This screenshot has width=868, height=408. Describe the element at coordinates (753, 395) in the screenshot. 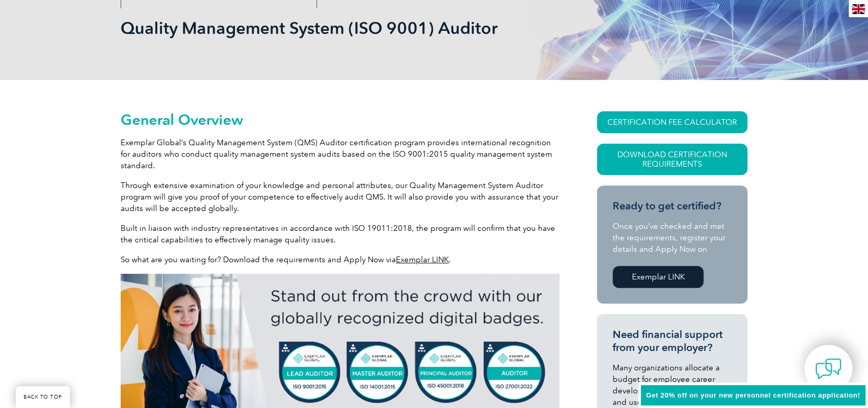

I see `span: Get 20% off on your new personnel certification application!` at that location.